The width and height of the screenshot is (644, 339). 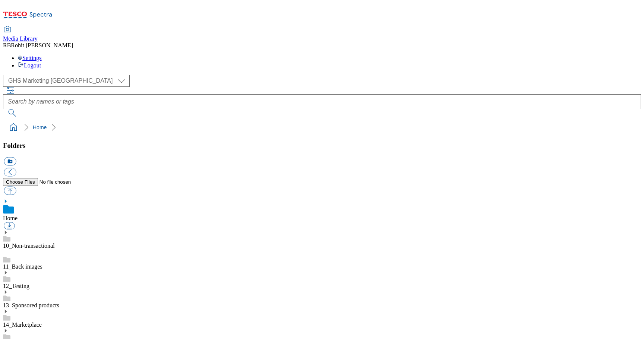 What do you see at coordinates (20, 38) in the screenshot?
I see `span: Media Library` at bounding box center [20, 38].